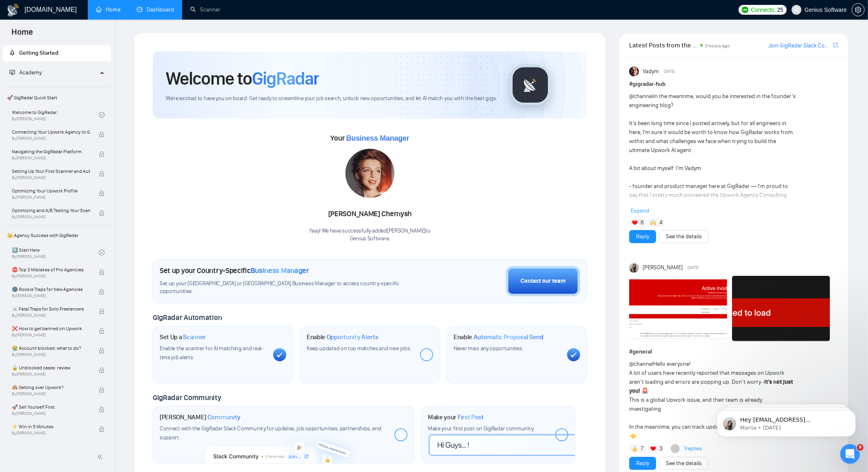 This screenshot has height=472, width=868. I want to click on span: GigRadar Community, so click(187, 397).